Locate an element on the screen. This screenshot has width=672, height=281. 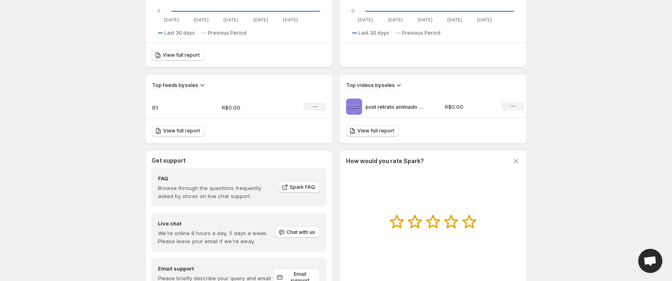
h3: Top videos by sales is located at coordinates (370, 85).